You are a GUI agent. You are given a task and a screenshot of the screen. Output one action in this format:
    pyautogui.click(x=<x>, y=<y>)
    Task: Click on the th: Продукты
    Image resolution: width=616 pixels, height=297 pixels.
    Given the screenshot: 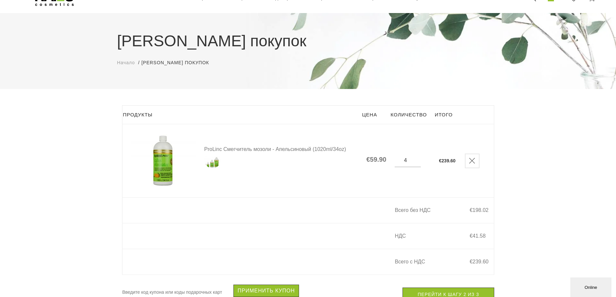 What is the action you would take?
    pyautogui.click(x=240, y=115)
    